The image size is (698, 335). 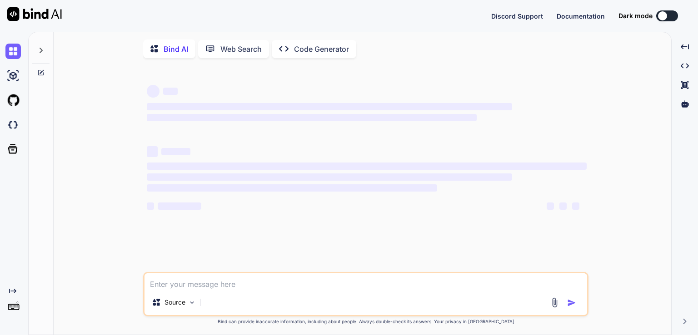 What do you see at coordinates (35, 14) in the screenshot?
I see `img: Bind AI` at bounding box center [35, 14].